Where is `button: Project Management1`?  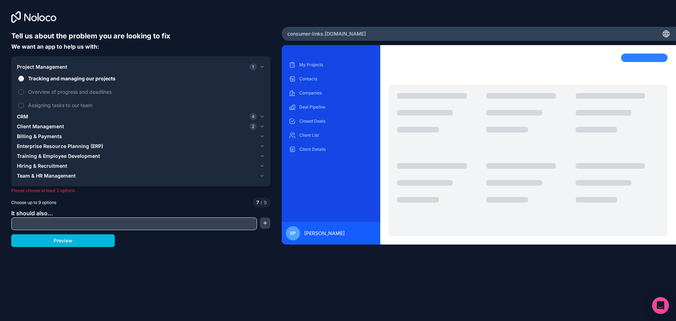 button: Project Management1 is located at coordinates (141, 67).